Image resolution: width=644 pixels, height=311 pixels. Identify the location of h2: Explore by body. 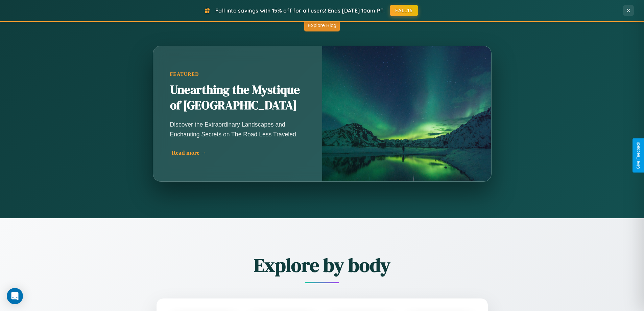
(322, 265).